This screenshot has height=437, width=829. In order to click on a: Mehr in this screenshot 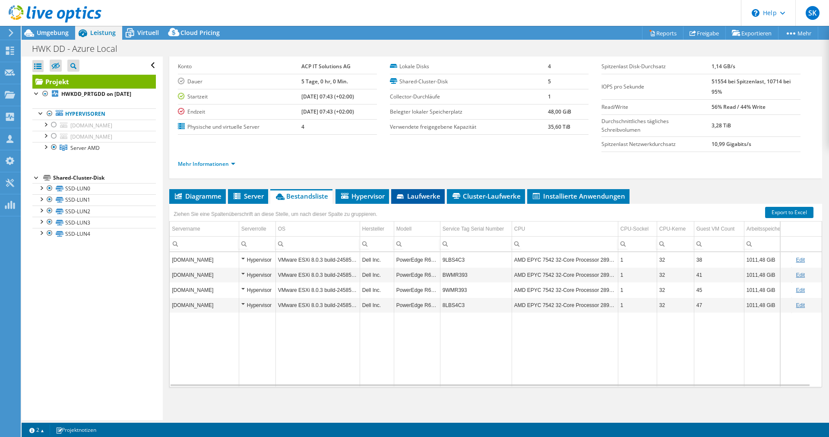, I will do `click(798, 33)`.